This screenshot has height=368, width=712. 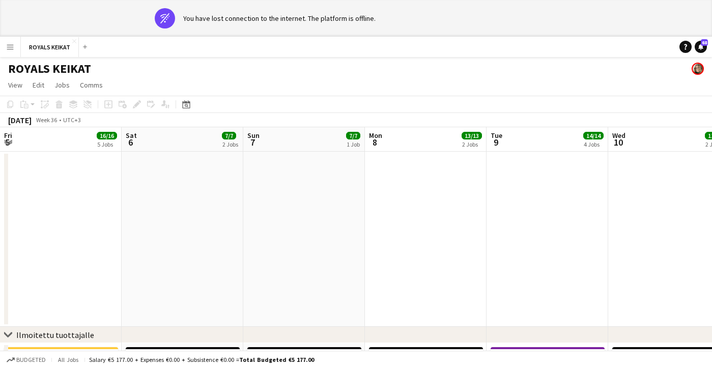 What do you see at coordinates (472, 135) in the screenshot?
I see `span: 13/13` at bounding box center [472, 135].